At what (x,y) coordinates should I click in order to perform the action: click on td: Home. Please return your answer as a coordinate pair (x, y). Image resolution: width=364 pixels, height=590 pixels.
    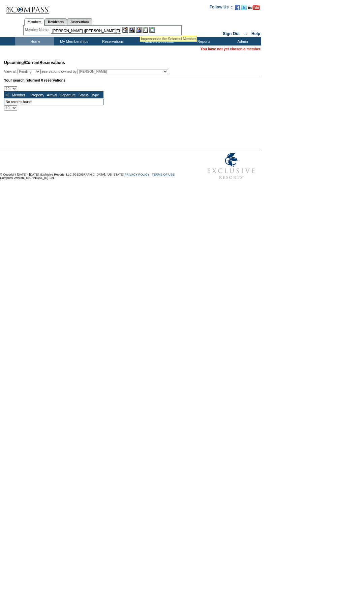
    Looking at the image, I should click on (35, 41).